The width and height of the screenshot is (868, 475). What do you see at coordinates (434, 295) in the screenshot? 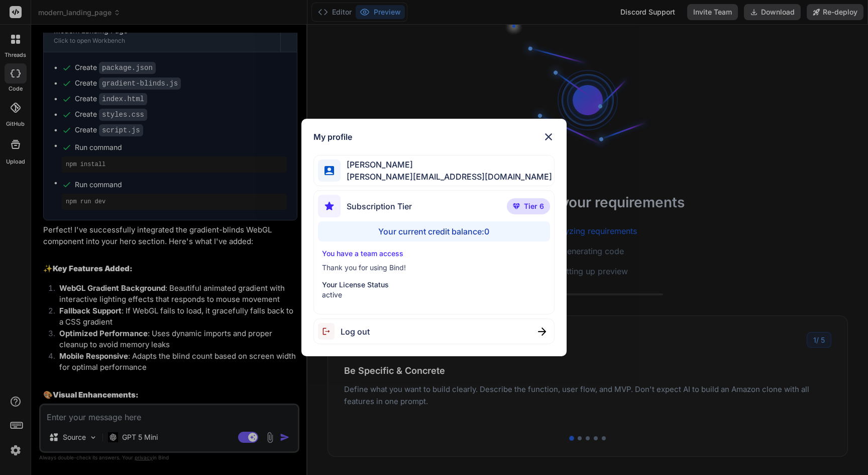
I see `p: active` at bounding box center [434, 295].